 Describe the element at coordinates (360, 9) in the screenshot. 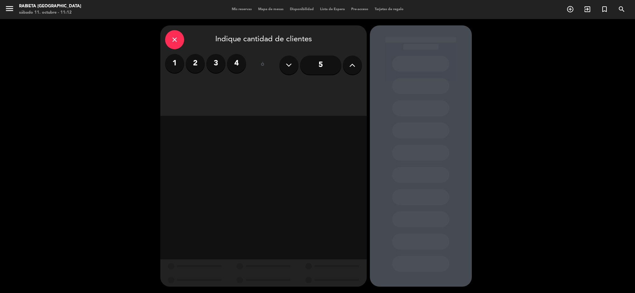

I see `span: Pre-acceso` at that location.